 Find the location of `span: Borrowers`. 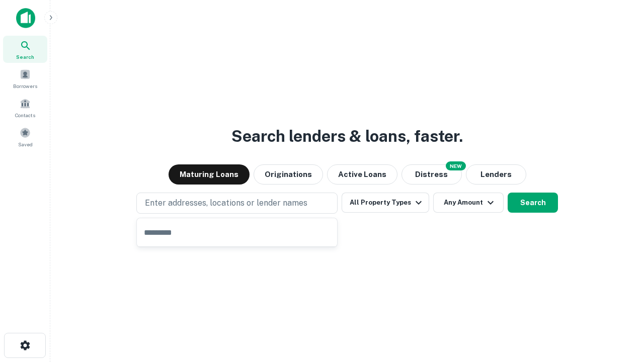

span: Borrowers is located at coordinates (26, 86).